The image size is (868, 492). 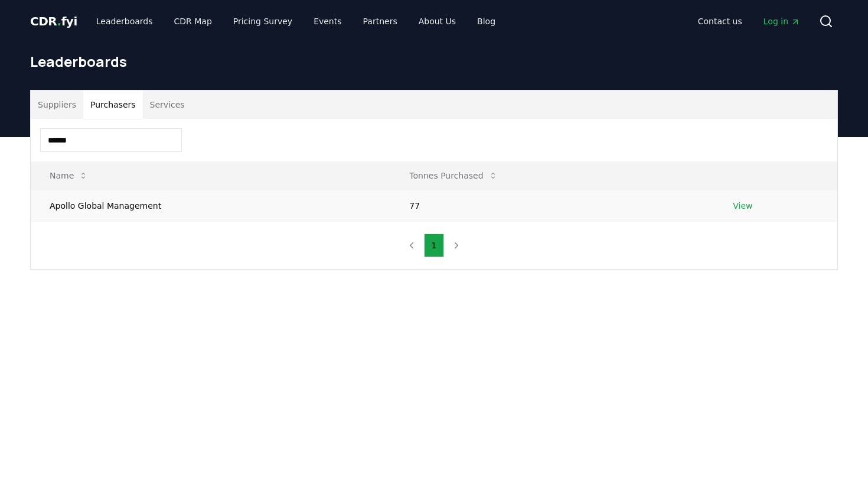 What do you see at coordinates (437, 21) in the screenshot?
I see `a: About Us` at bounding box center [437, 21].